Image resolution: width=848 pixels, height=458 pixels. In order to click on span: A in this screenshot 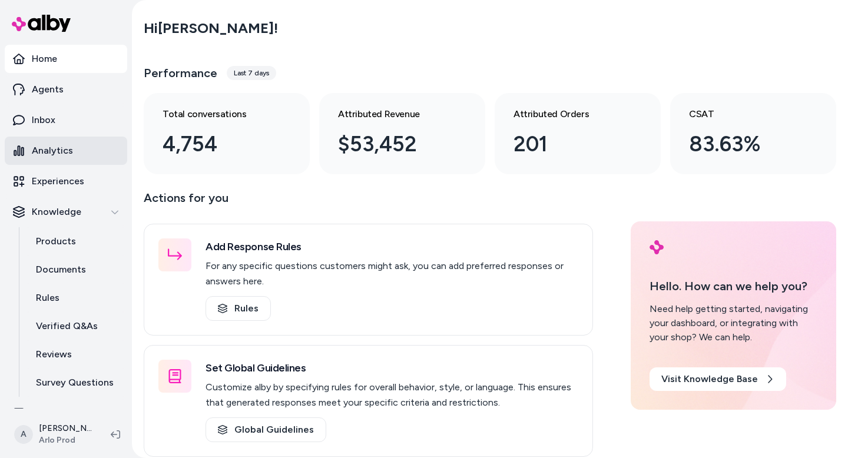, I will do `click(24, 435)`.